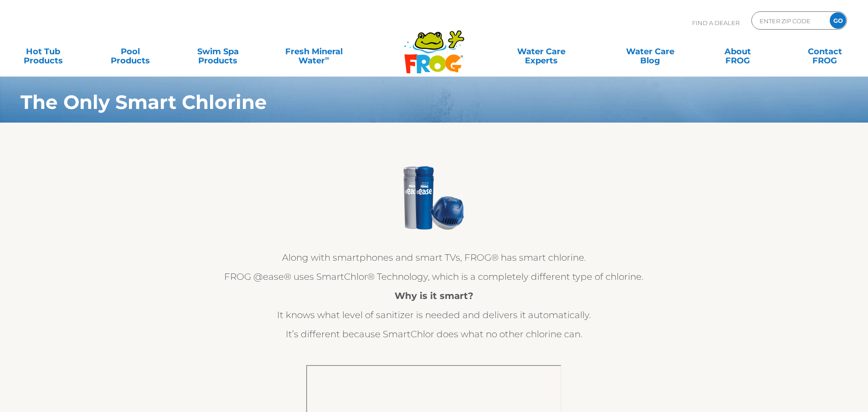 The image size is (868, 412). What do you see at coordinates (542, 51) in the screenshot?
I see `a: Water CareExperts` at bounding box center [542, 51].